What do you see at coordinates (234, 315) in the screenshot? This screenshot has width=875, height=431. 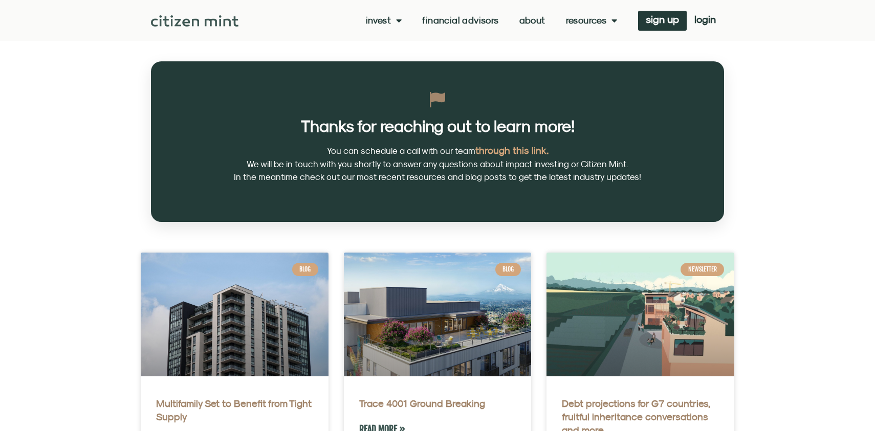 I see `a: building, architecture, exterior, apartments, apartment building, modern architecture, building e...` at bounding box center [234, 315].